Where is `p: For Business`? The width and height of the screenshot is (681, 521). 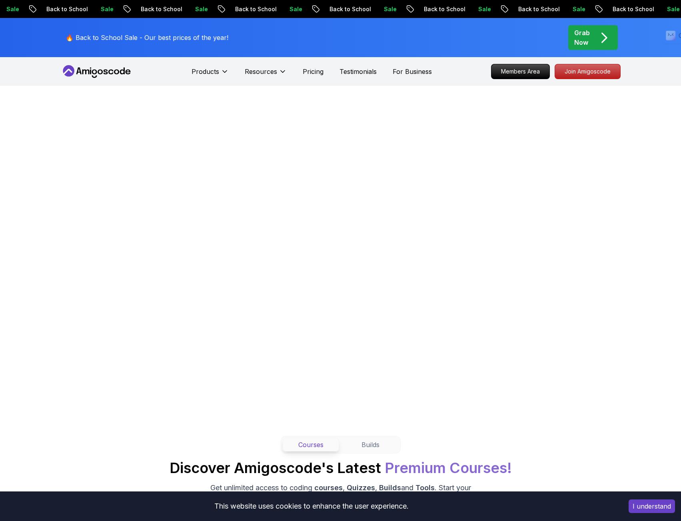
p: For Business is located at coordinates (412, 72).